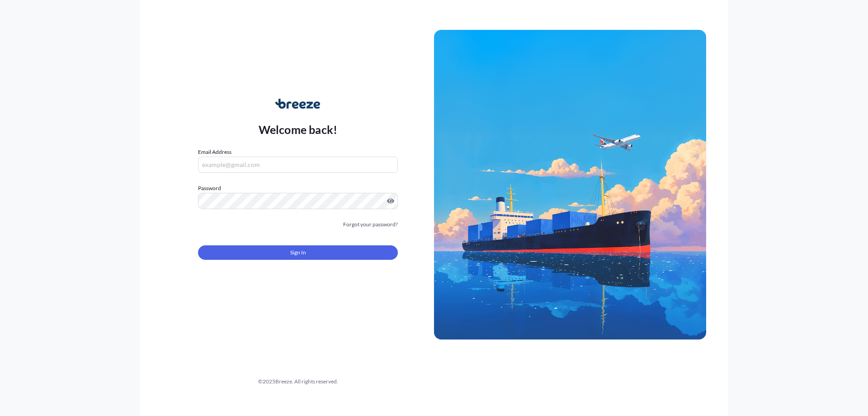  I want to click on a: Forgot your password?, so click(370, 225).